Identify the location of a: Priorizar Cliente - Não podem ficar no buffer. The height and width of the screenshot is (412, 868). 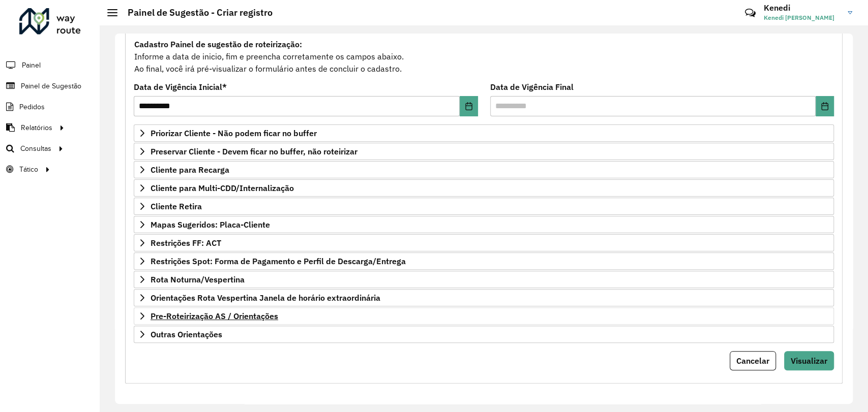
(484, 133).